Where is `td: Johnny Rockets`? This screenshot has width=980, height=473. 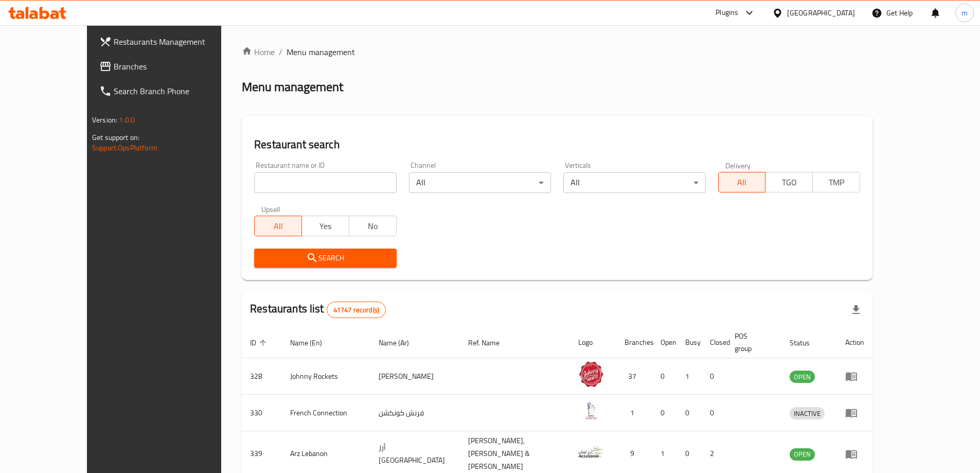 td: Johnny Rockets is located at coordinates (327, 376).